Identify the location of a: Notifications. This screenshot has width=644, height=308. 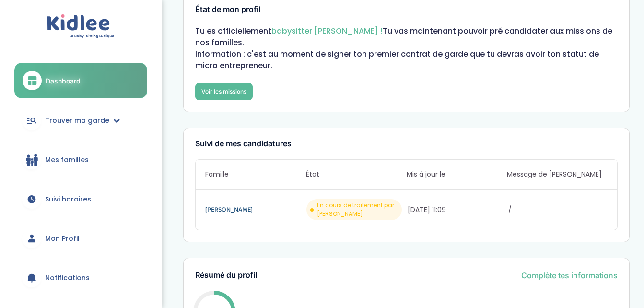
(80, 278).